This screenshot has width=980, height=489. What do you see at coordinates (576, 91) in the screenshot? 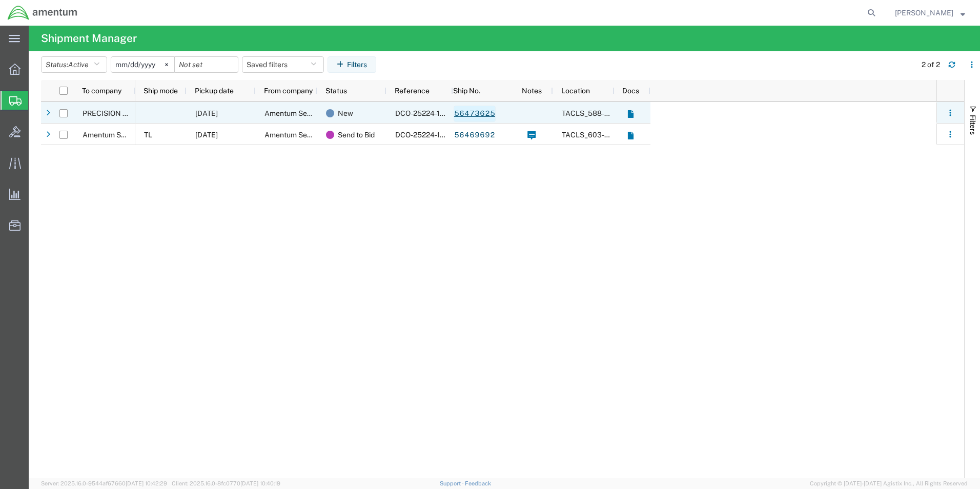
I see `span: Location` at bounding box center [576, 91].